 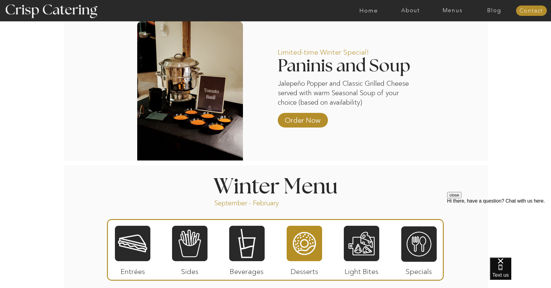 What do you see at coordinates (494, 11) in the screenshot?
I see `a: Blog` at bounding box center [494, 11].